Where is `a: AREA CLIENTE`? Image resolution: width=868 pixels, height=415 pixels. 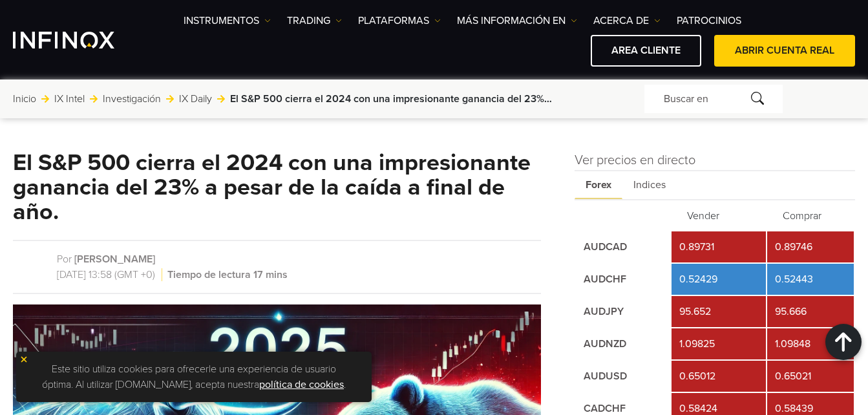
a: AREA CLIENTE is located at coordinates (646, 50).